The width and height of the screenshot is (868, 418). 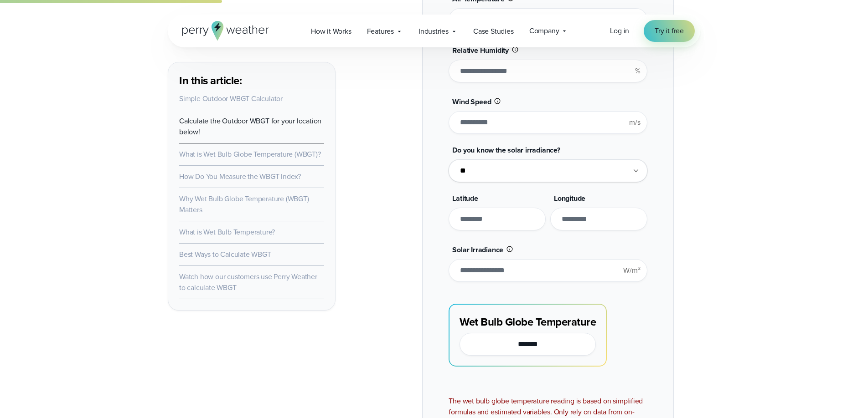 I want to click on span: Features, so click(x=380, y=32).